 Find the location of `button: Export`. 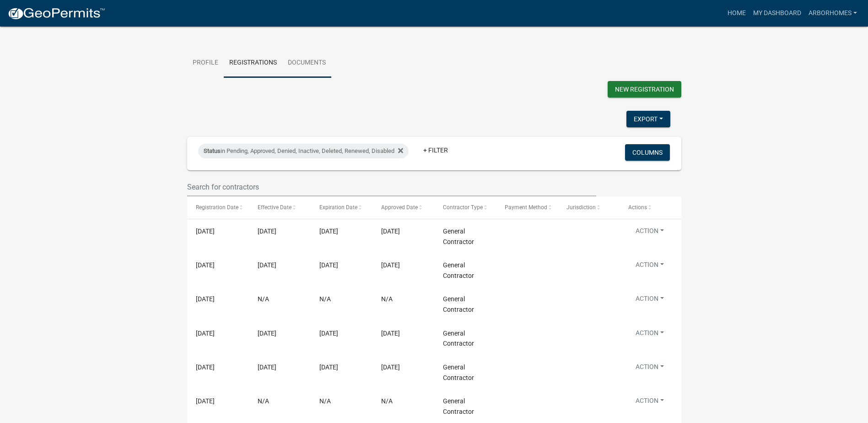

button: Export is located at coordinates (648, 119).